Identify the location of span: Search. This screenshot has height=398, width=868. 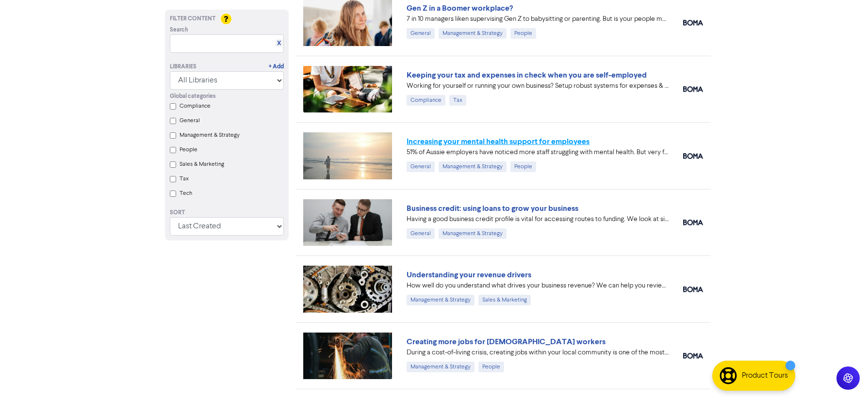
(179, 30).